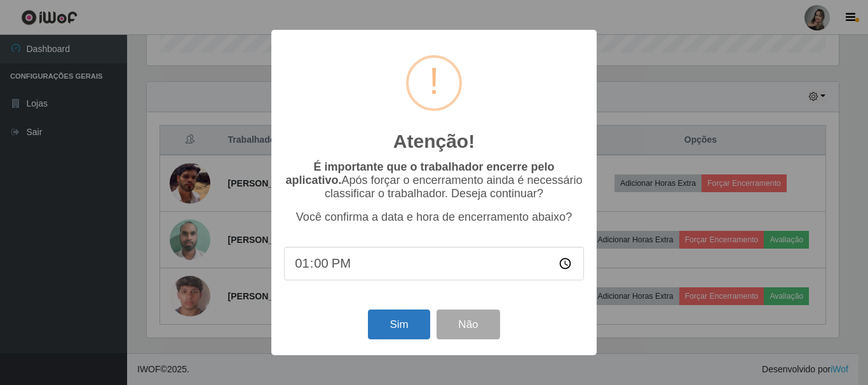 The height and width of the screenshot is (385, 868). What do you see at coordinates (434, 217) in the screenshot?
I see `p: Você confirma a data e hora de encerramento abaixo?` at bounding box center [434, 217].